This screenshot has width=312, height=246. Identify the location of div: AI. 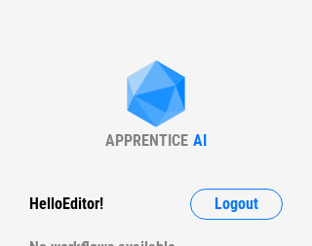
(200, 140).